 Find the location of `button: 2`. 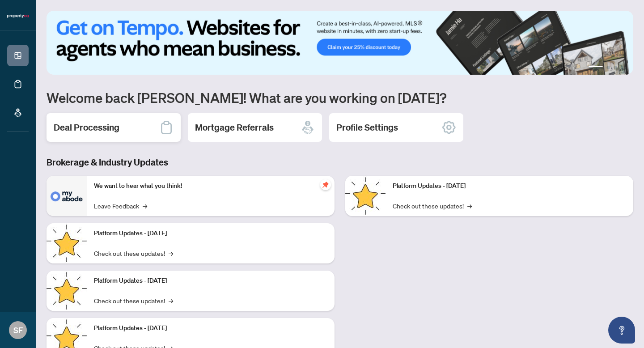

button: 2 is located at coordinates (608, 67).